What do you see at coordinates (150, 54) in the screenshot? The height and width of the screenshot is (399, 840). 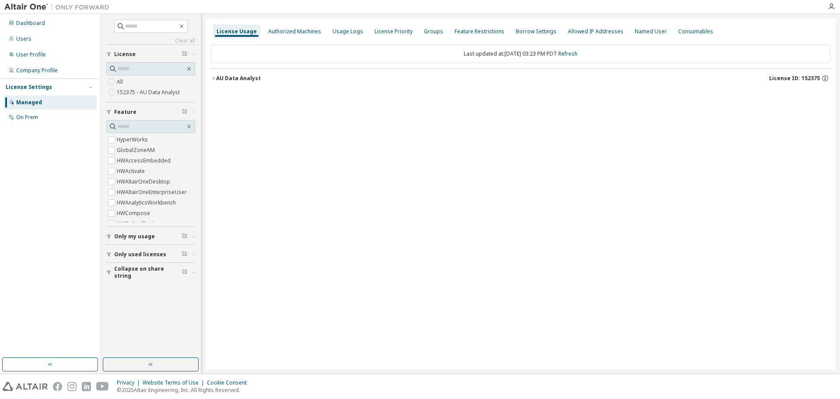 I see `button: License` at bounding box center [150, 54].